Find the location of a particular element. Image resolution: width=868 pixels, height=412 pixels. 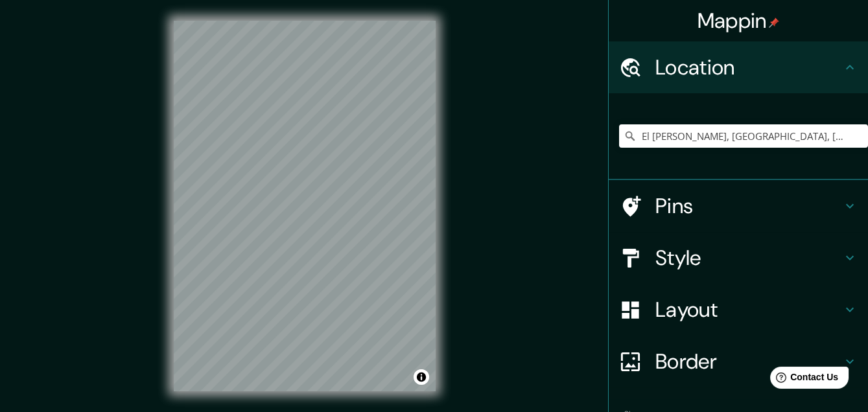

input: Pick your city or area is located at coordinates (744, 136).